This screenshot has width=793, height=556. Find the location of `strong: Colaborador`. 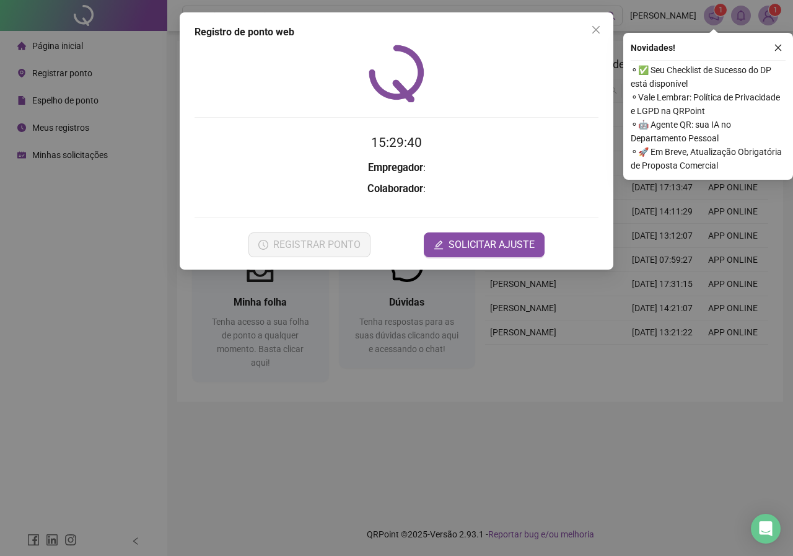

strong: Colaborador is located at coordinates (396, 188).